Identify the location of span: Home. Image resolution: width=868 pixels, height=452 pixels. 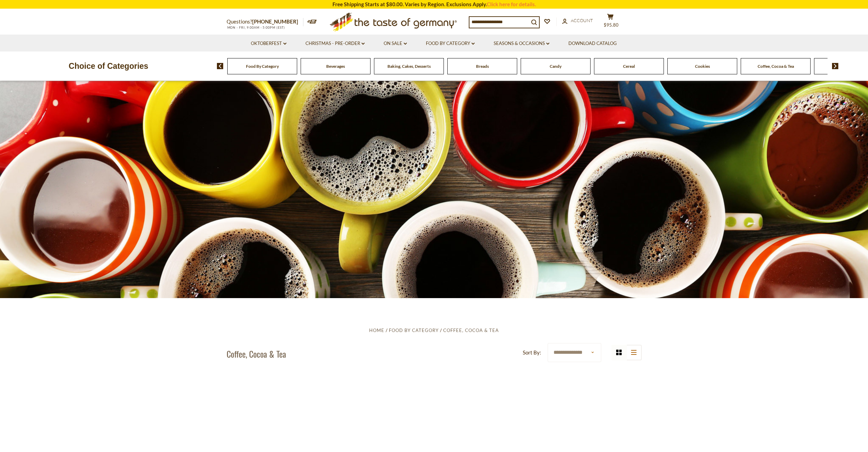
(377, 330).